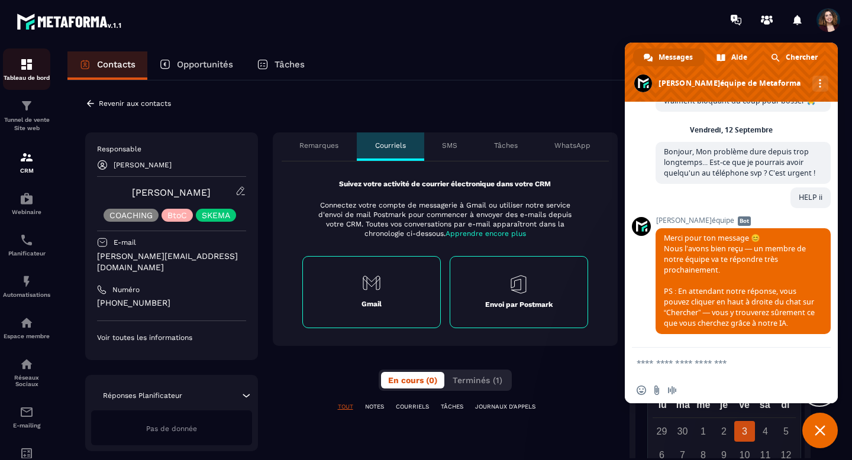 The height and width of the screenshot is (460, 852). What do you see at coordinates (739, 162) in the screenshot?
I see `span: Bonjour, Mon problème dure depuis trop longtemps... Est-ce que je pourrais avoir quelqu'un au tél...` at bounding box center [739, 162].